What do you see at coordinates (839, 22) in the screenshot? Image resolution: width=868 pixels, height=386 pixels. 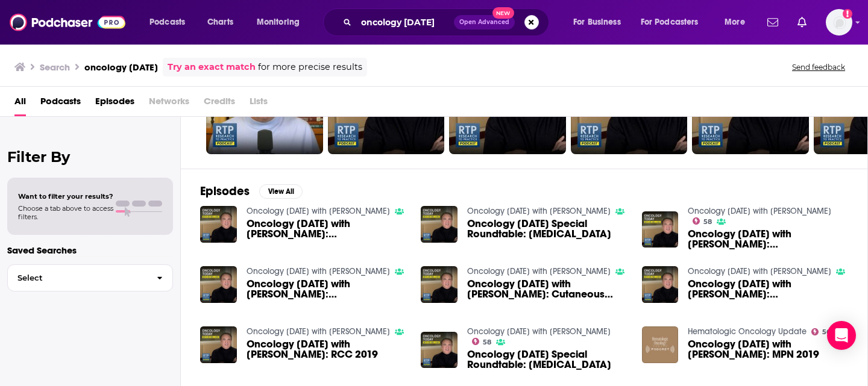 I see `button: Show profile menu` at bounding box center [839, 22].